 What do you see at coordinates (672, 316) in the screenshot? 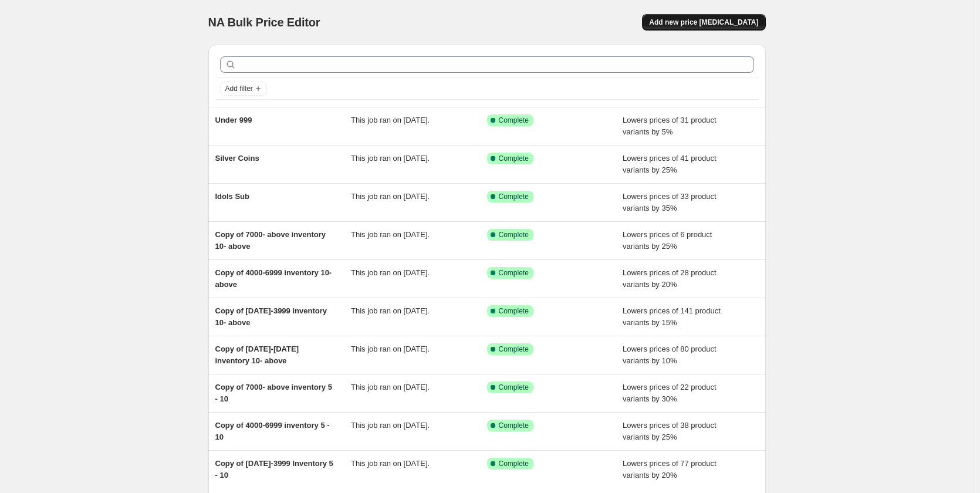
I see `span: Lowers prices of 141 product variants by 15%` at bounding box center [672, 316].